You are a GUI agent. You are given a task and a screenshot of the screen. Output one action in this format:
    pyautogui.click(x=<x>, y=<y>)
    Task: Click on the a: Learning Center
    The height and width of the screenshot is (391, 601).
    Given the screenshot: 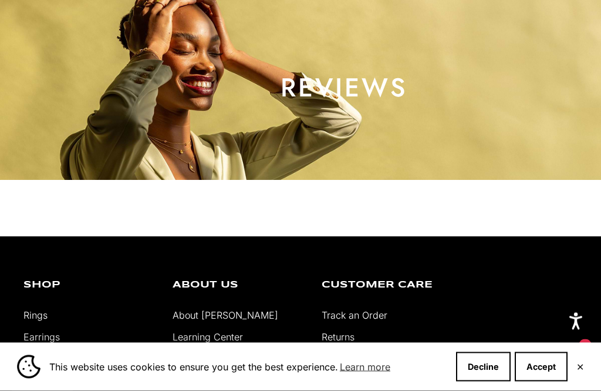 What is the action you would take?
    pyautogui.click(x=208, y=337)
    